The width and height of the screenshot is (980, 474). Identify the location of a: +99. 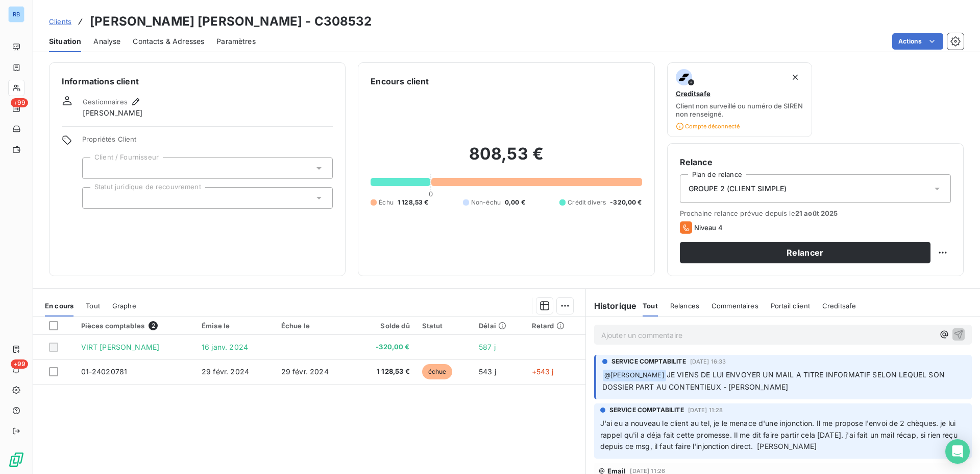
(16, 108).